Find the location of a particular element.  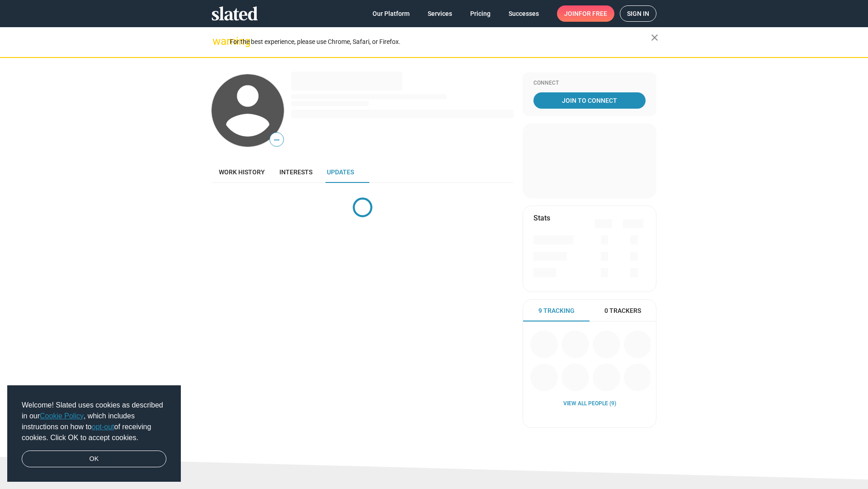

div: For the best experience, please use Chrome, Safari, or Firefox. is located at coordinates (440, 42).